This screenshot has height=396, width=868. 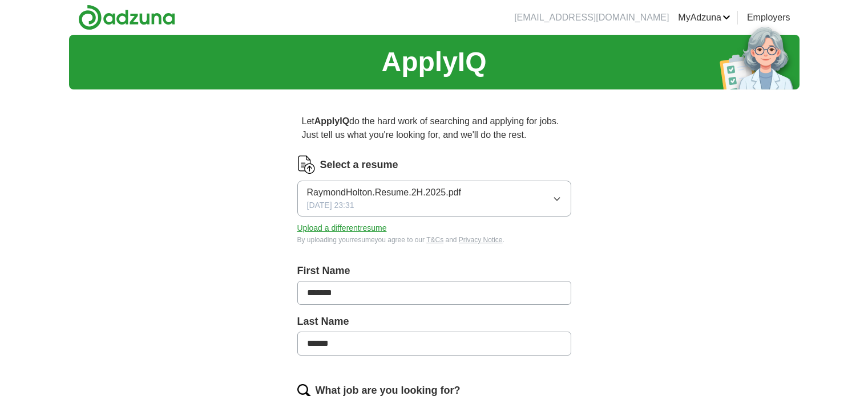 I want to click on img: Adzuna logo, so click(x=127, y=17).